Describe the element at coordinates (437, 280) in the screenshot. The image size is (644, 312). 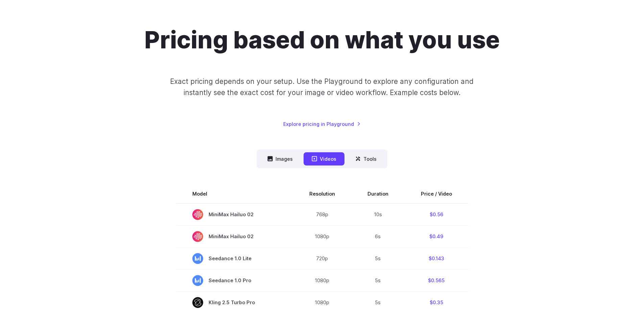
I see `td: $0.565` at that location.